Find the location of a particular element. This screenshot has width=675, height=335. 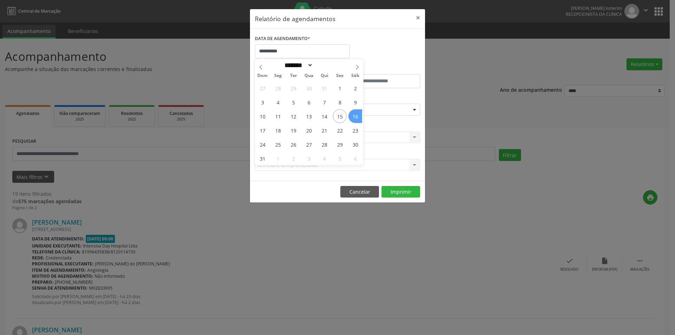

span: Dom is located at coordinates (263, 76).